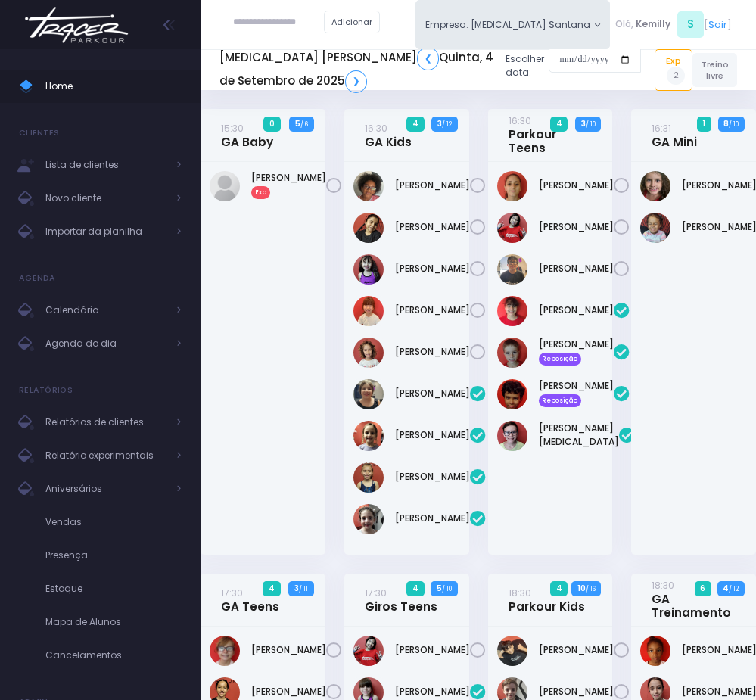 Image resolution: width=756 pixels, height=700 pixels. What do you see at coordinates (714, 70) in the screenshot?
I see `a: Treino livre` at bounding box center [714, 70].